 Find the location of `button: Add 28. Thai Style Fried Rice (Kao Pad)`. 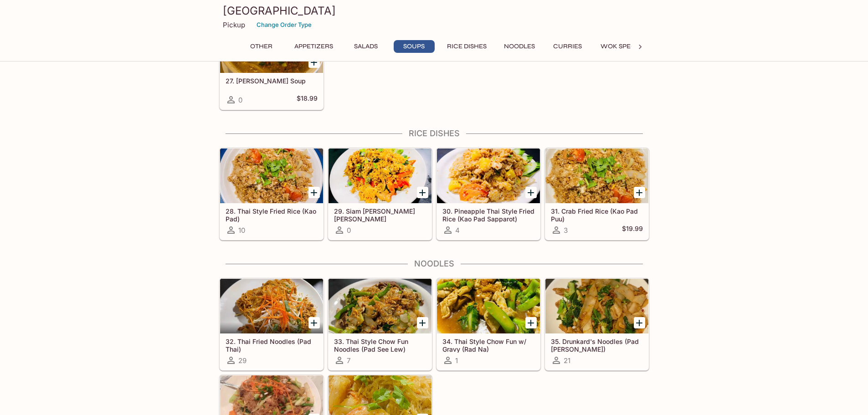

button: Add 28. Thai Style Fried Rice (Kao Pad) is located at coordinates (314, 192).